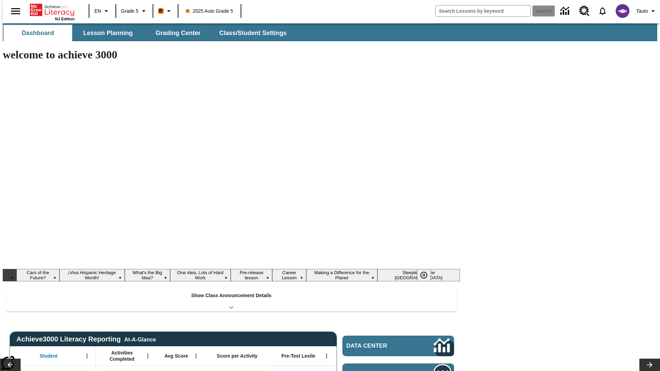 This screenshot has height=371, width=660. Describe the element at coordinates (584, 11) in the screenshot. I see `a: Resource Center, Will open in new tab` at that location.